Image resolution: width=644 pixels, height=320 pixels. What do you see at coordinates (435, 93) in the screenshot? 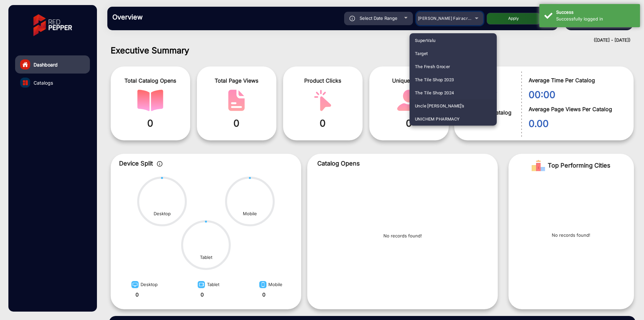
I see `span: The Tile Shop 2024` at bounding box center [435, 93].